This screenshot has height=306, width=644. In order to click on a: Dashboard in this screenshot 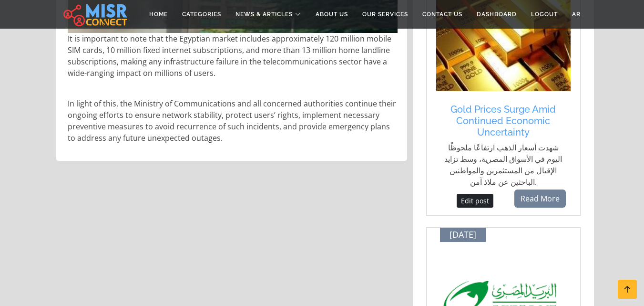, I will do `click(497, 14)`.